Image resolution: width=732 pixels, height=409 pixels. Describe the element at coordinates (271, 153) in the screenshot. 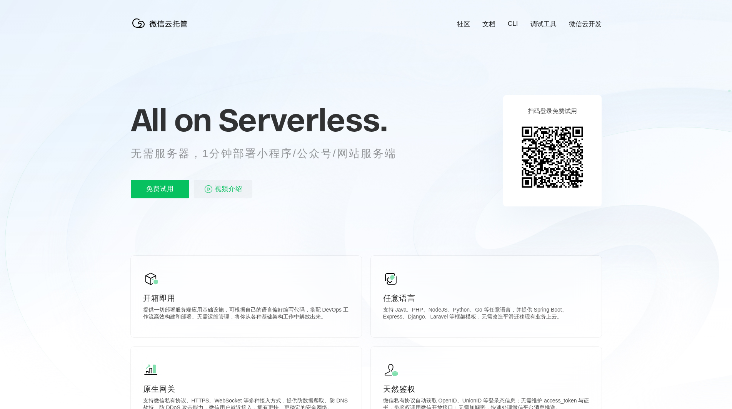

I see `p: 无需服务器，1分钟部署小程序/公众号/网站服务端` at that location.